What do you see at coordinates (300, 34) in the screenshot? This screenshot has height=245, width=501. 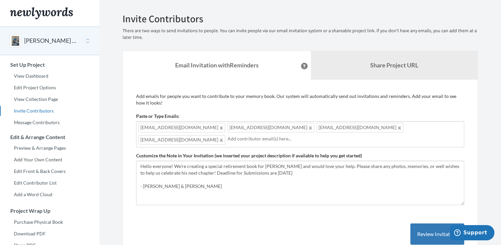 I see `p: There are two ways to send invitations to people. You can invite people via our email invitation ...` at bounding box center [300, 34].